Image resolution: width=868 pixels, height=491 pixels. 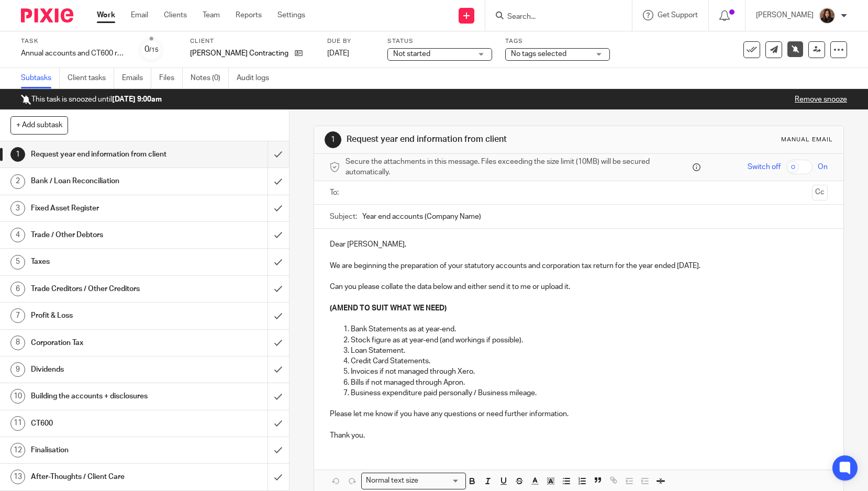 I want to click on p: Bills if not managed through Apron., so click(x=589, y=383).